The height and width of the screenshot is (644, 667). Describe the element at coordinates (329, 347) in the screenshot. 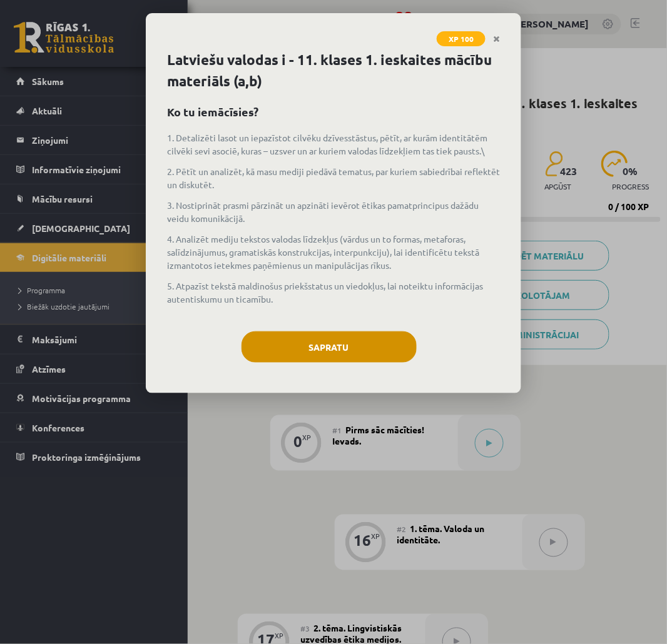

I see `button: Sapratu` at that location.